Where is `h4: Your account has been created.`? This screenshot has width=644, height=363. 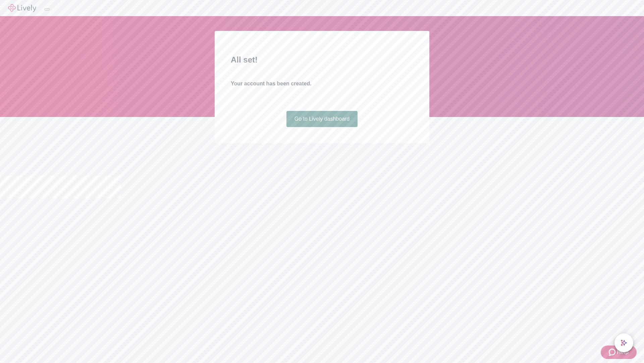
h4: Your account has been created. is located at coordinates (322, 84).